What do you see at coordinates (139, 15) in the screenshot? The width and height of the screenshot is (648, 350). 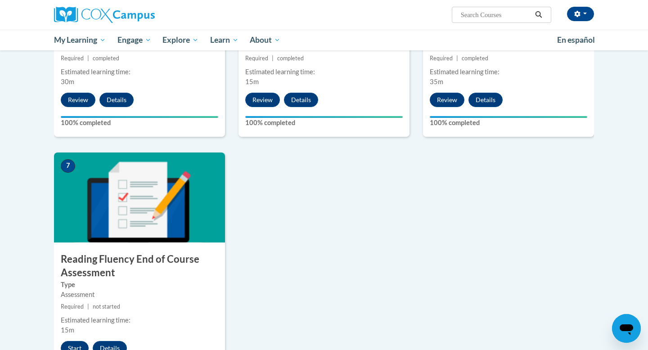 I see `a: Cox Campus` at bounding box center [139, 15].